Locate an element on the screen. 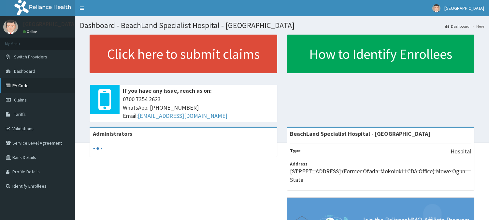  b: Address is located at coordinates (299, 164).